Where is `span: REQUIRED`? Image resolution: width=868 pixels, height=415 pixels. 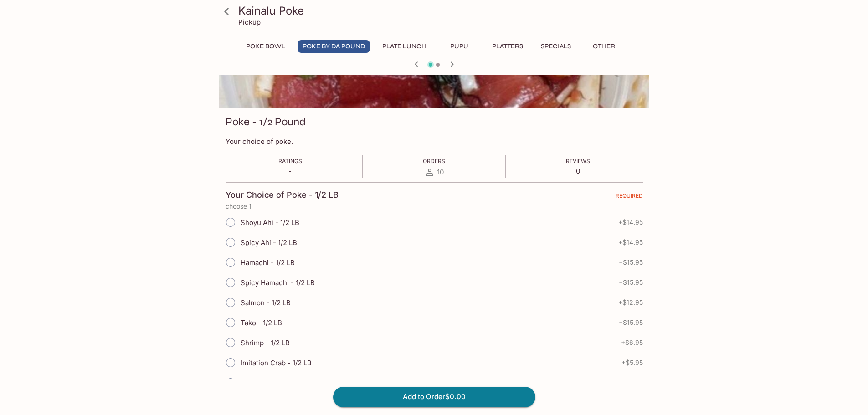 span: REQUIRED is located at coordinates (629, 197).